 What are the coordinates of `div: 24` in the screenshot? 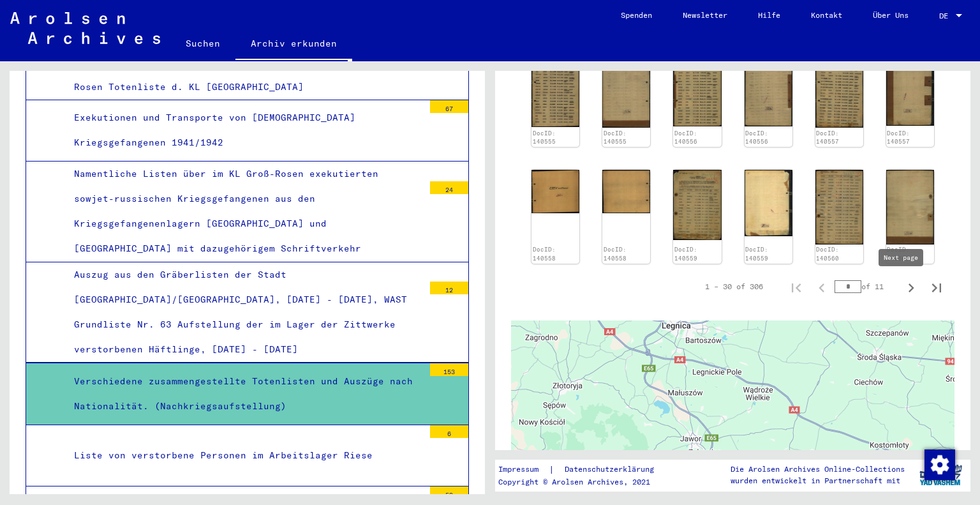 It's located at (449, 187).